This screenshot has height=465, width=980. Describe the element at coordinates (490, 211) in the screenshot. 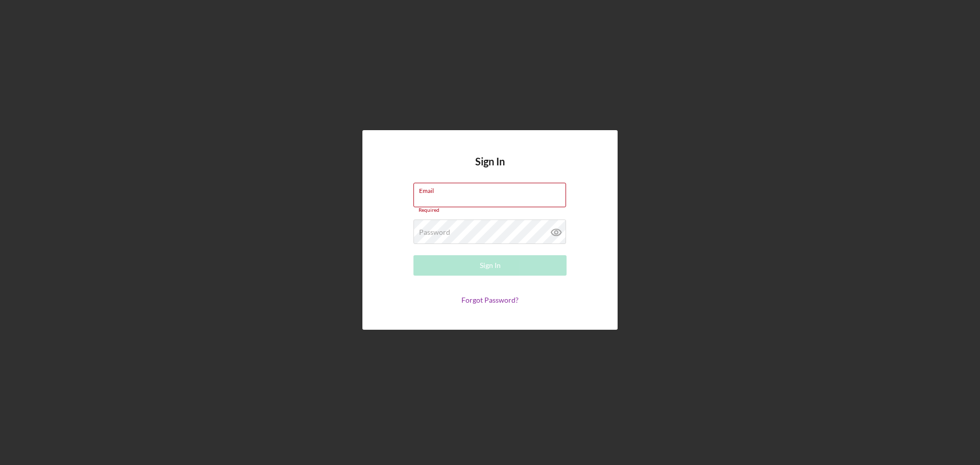

I see `div: Required` at that location.